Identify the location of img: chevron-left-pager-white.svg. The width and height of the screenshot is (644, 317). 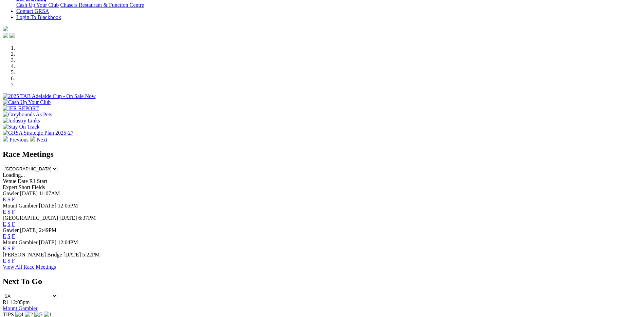
(6, 139).